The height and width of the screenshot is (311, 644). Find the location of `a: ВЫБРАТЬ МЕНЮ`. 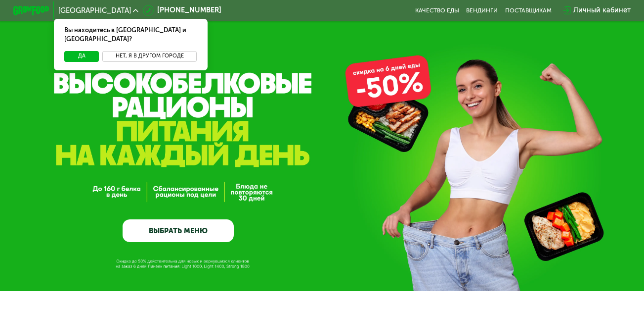

a: ВЫБРАТЬ МЕНЮ is located at coordinates (178, 230).